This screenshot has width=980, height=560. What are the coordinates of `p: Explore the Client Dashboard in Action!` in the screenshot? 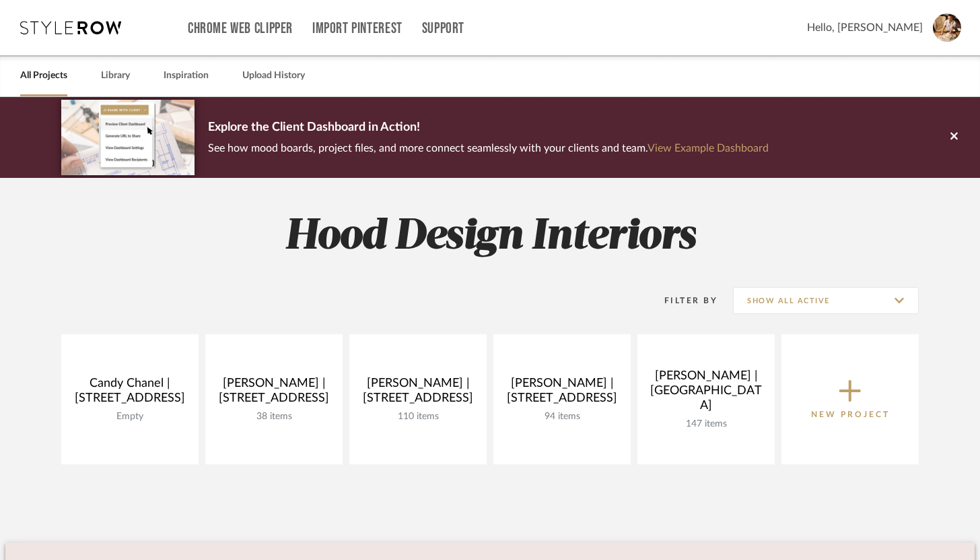 It's located at (488, 128).